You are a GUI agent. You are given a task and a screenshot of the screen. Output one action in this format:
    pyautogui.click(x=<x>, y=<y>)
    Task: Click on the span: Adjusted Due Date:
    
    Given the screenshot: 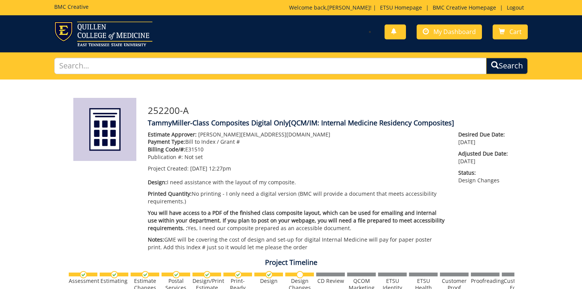 What is the action you would take?
    pyautogui.click(x=484, y=154)
    